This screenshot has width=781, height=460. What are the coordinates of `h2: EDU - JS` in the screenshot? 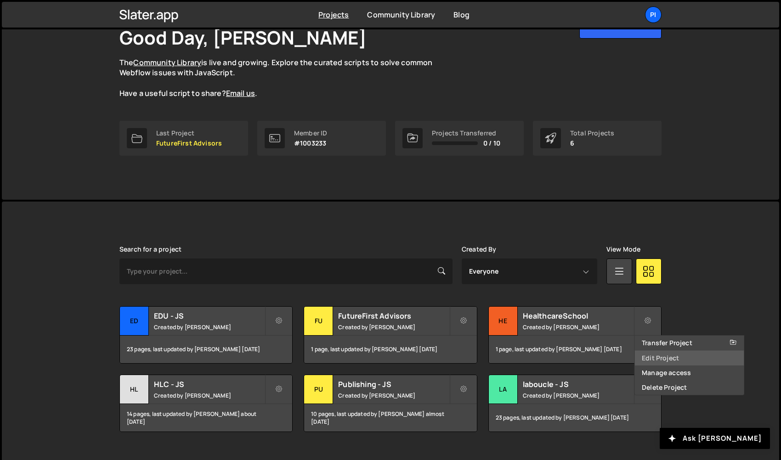 It's located at (209, 316).